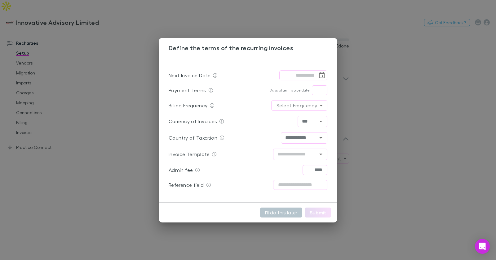  What do you see at coordinates (289, 90) in the screenshot?
I see `p: Days after invoice date` at bounding box center [289, 90].